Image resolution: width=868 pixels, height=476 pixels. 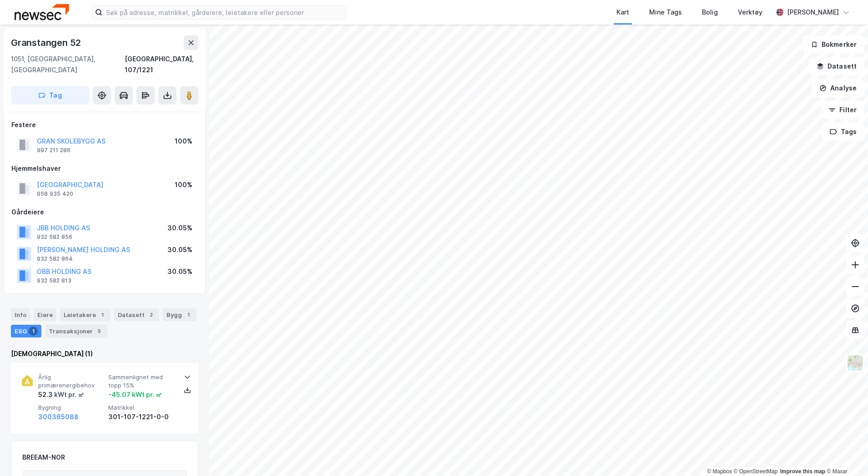 What do you see at coordinates (837, 67) in the screenshot?
I see `button: Datasett` at bounding box center [837, 67].